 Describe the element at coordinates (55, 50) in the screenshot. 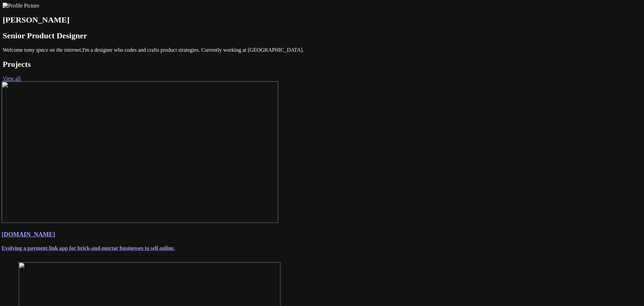

I see `em: my space on the internet.` at that location.